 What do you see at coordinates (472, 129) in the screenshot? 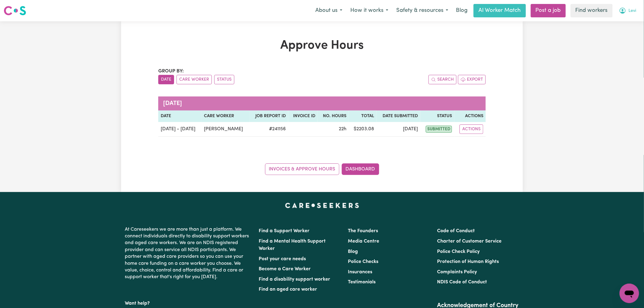
I see `button: Actions` at bounding box center [472, 129].